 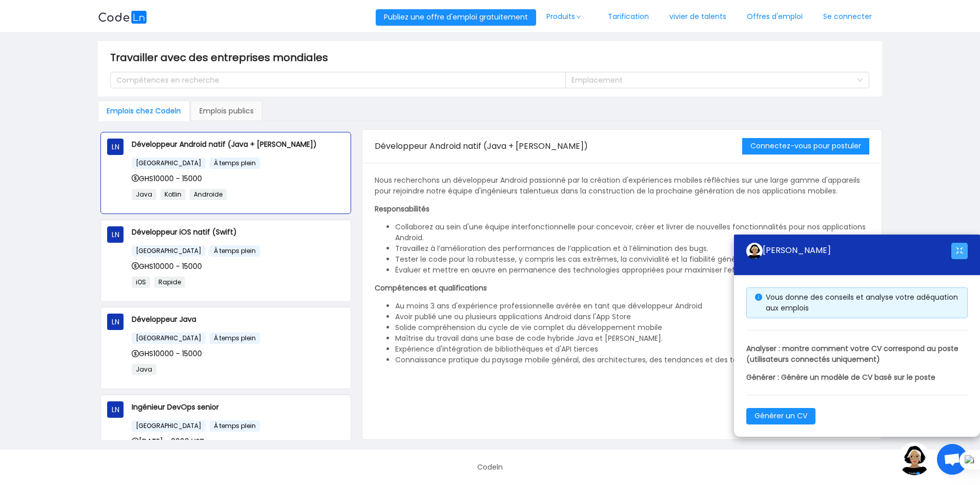 I want to click on font: Avoir publié une ou plusieurs applications Android dans l'App Store, so click(x=514, y=317).